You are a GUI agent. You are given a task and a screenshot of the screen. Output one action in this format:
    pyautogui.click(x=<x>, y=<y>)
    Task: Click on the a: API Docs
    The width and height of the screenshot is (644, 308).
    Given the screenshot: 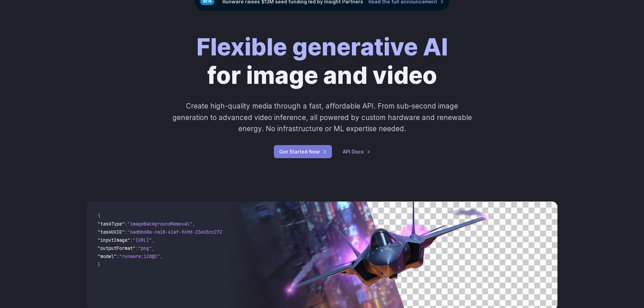 What is the action you would take?
    pyautogui.click(x=357, y=151)
    